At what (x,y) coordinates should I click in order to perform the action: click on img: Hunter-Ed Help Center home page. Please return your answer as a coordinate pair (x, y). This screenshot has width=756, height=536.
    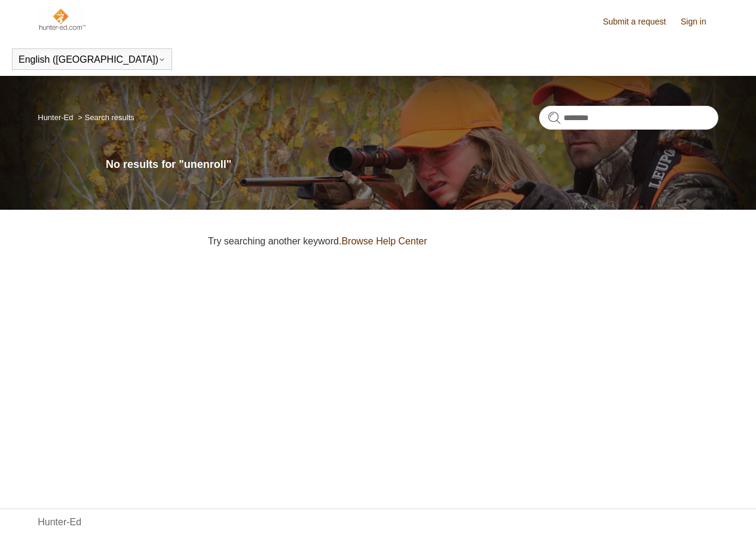
    Looking at the image, I should click on (61, 19).